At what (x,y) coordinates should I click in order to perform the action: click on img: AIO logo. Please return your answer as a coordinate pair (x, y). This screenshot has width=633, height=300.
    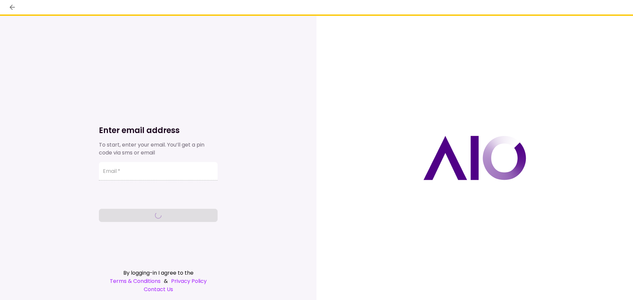
    Looking at the image, I should click on (475, 158).